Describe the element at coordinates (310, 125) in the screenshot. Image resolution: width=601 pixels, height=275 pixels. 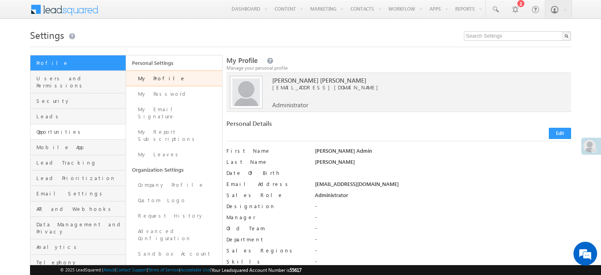
I see `div: Personal Details` at that location.